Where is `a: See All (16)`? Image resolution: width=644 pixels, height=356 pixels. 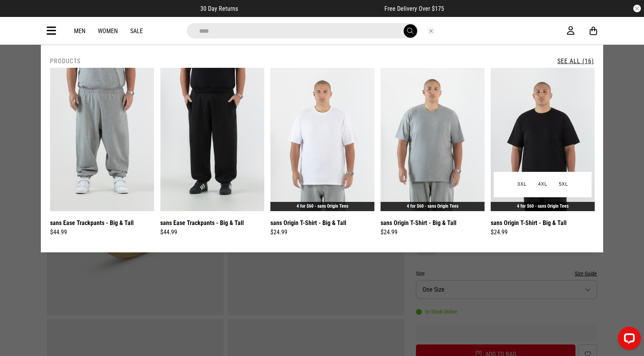
a: See All (16) is located at coordinates (575, 61).